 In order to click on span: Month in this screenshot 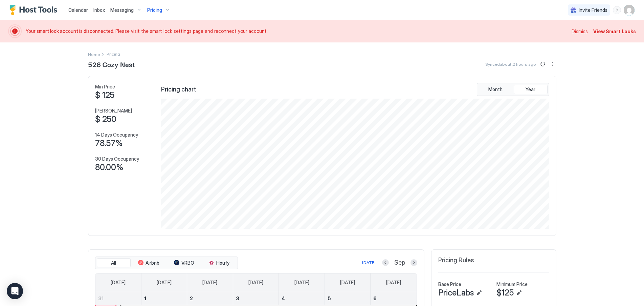, I will do `click(495, 89)`.